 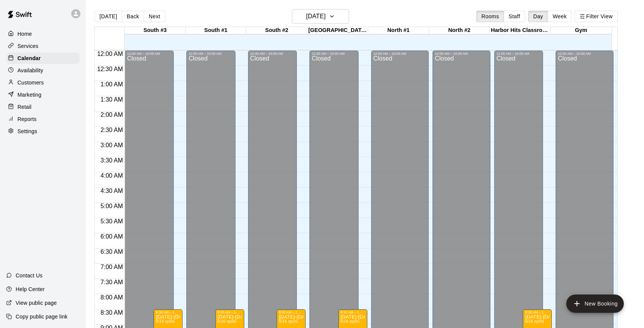 What do you see at coordinates (25, 34) in the screenshot?
I see `p: Home` at bounding box center [25, 34].